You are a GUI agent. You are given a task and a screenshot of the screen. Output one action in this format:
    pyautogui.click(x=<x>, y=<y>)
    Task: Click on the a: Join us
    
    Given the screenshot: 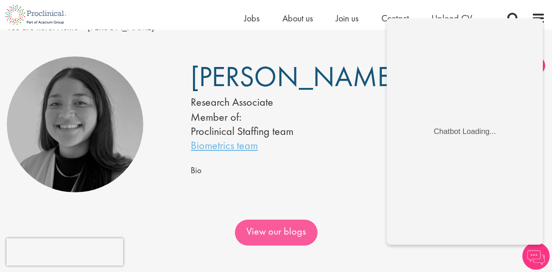 What is the action you would take?
    pyautogui.click(x=347, y=18)
    